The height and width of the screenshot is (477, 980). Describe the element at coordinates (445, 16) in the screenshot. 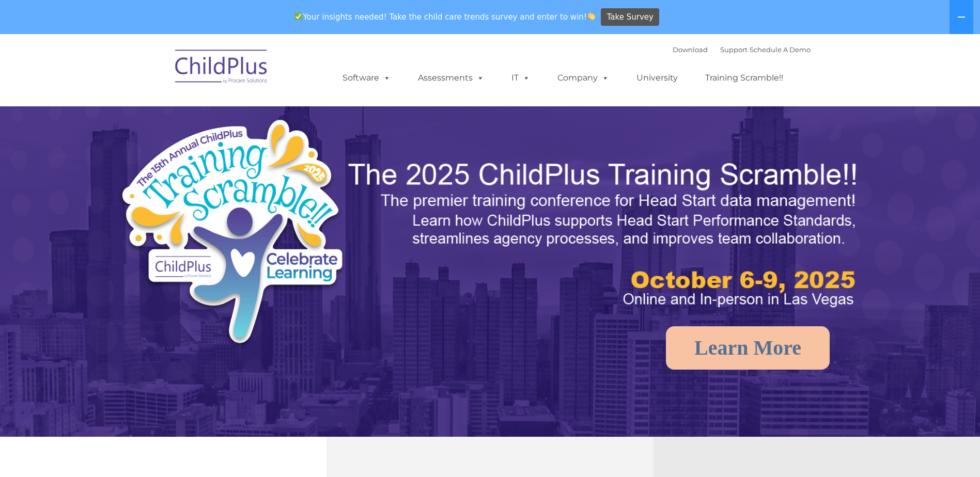

I see `span: Your insights needed! Take the child care trends survey and enter to win!` at that location.